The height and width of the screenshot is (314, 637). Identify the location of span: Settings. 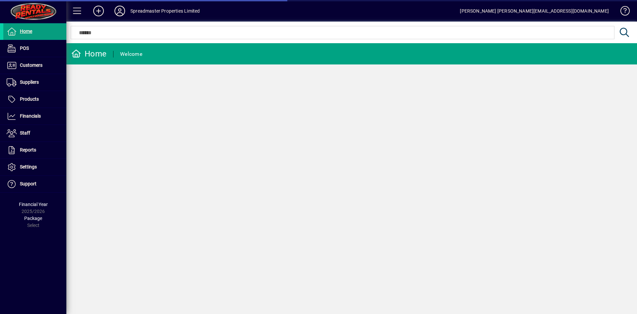
(28, 167).